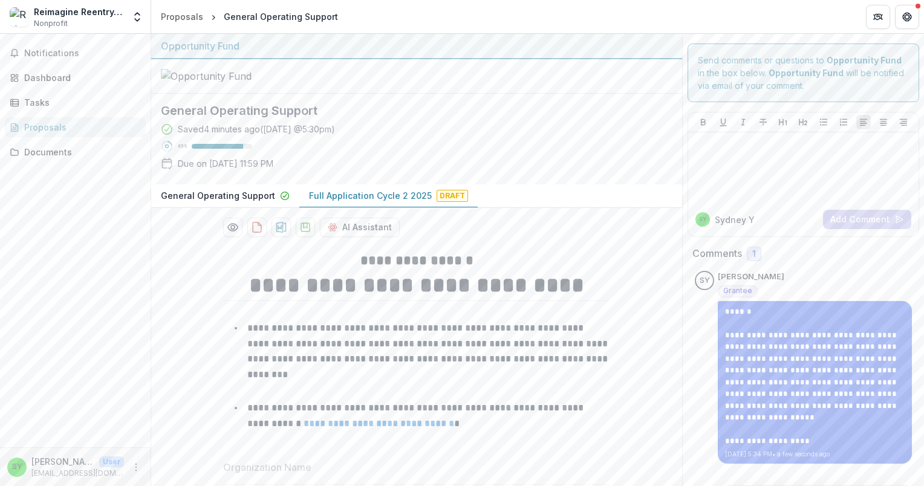  What do you see at coordinates (844, 122) in the screenshot?
I see `button: Ordered List` at bounding box center [844, 122].